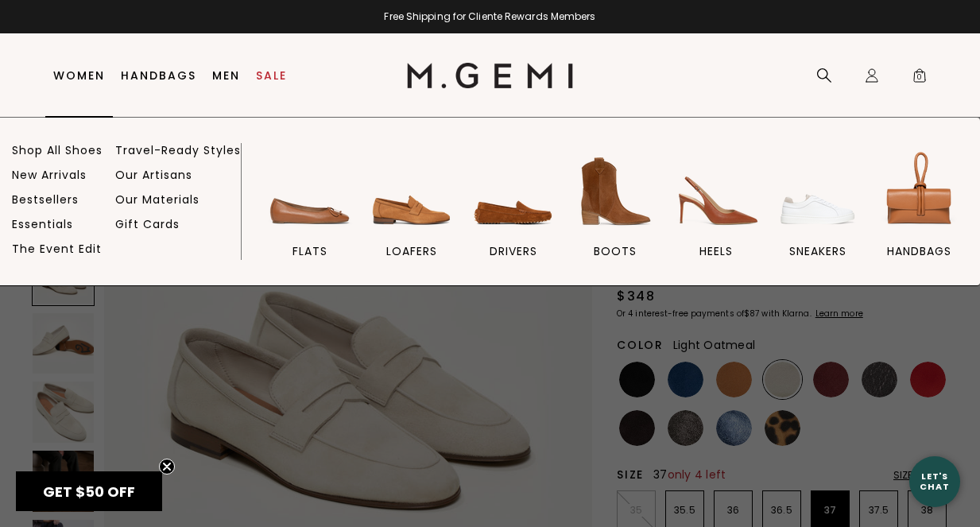 The height and width of the screenshot is (527, 980). Describe the element at coordinates (167, 467) in the screenshot. I see `button: Close teaser` at that location.